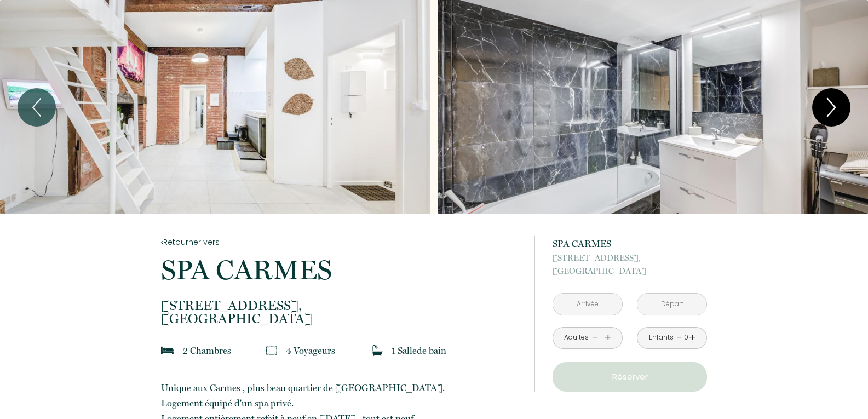 Image resolution: width=868 pixels, height=419 pixels. Describe the element at coordinates (310, 351) in the screenshot. I see `p: 4 Voyageur` at that location.